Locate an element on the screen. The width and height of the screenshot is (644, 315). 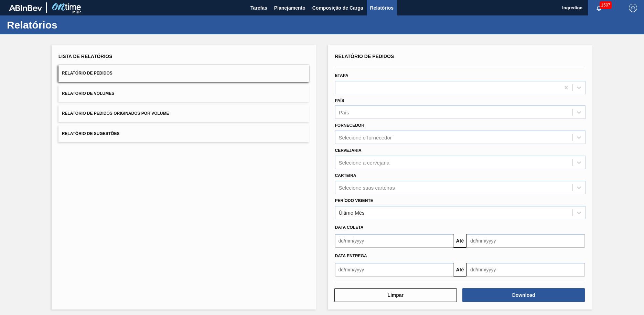
button: Relatório de Volumes is located at coordinates (184, 93).